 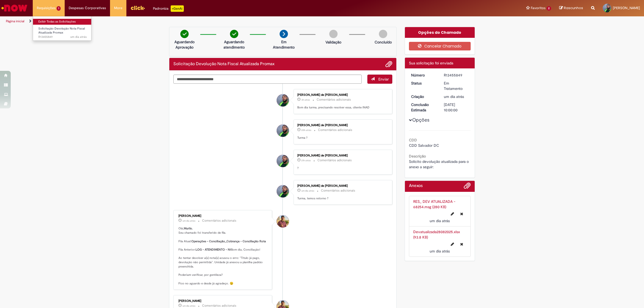 What do you see at coordinates (62, 22) in the screenshot?
I see `a: Exibir Todas as Solicitações` at bounding box center [62, 22].